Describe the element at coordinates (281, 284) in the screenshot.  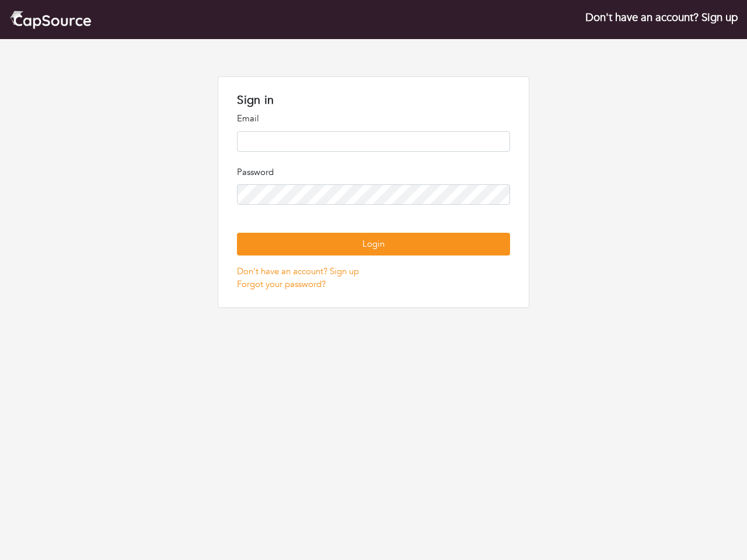
I see `a: Forgot your password?` at that location.